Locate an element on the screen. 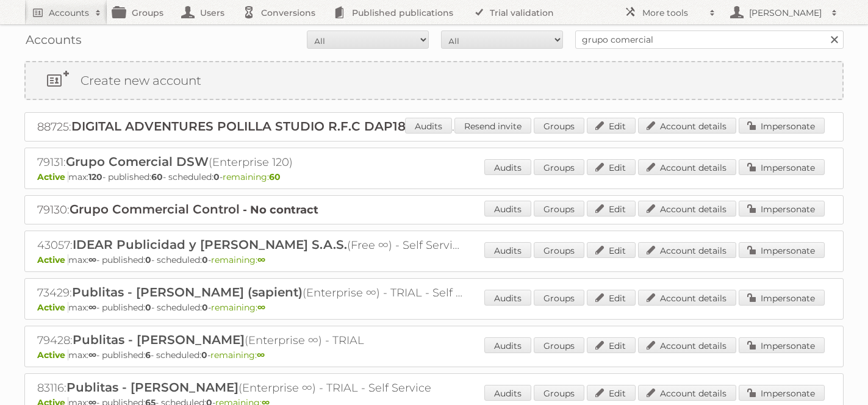  a: 79130:Grupo Commercial Control - No contract is located at coordinates (178, 210).